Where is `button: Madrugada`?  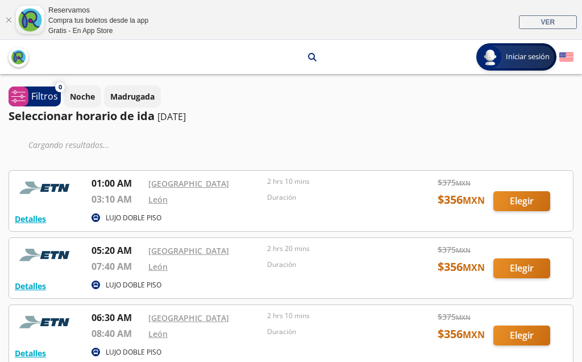
button: Madrugada is located at coordinates (133, 96).